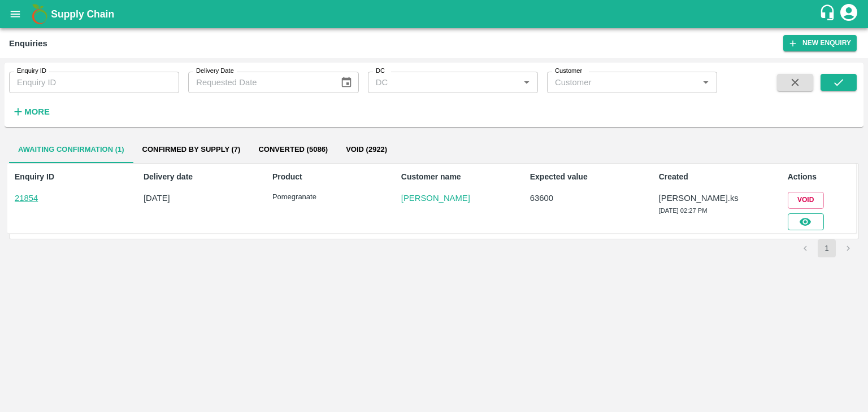  Describe the element at coordinates (821, 177) in the screenshot. I see `p: Actions` at that location.